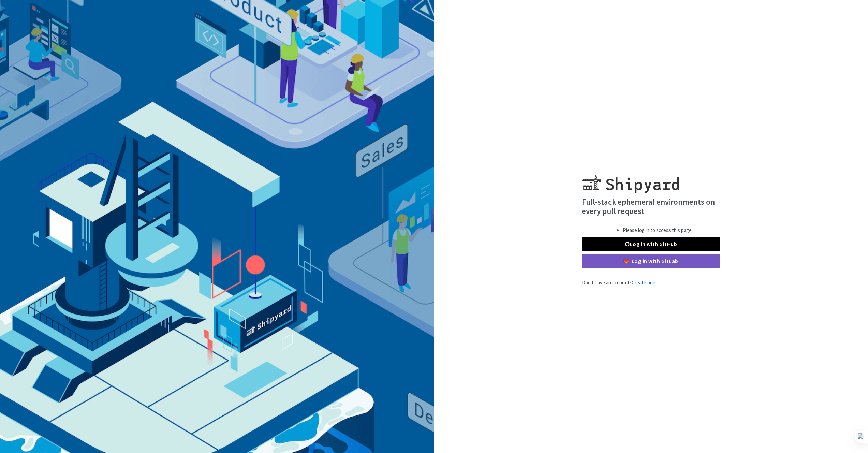 The height and width of the screenshot is (453, 868). What do you see at coordinates (619, 282) in the screenshot?
I see `span: Don't have an account?` at bounding box center [619, 282].